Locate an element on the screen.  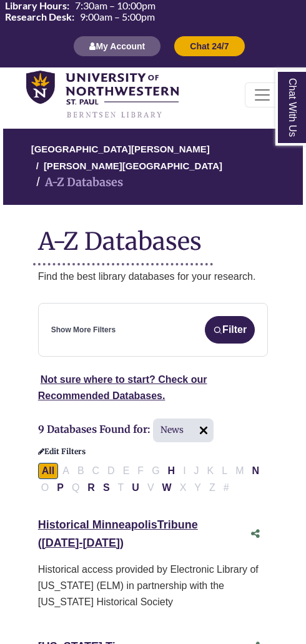
a: Edit Filters is located at coordinates (62, 452).